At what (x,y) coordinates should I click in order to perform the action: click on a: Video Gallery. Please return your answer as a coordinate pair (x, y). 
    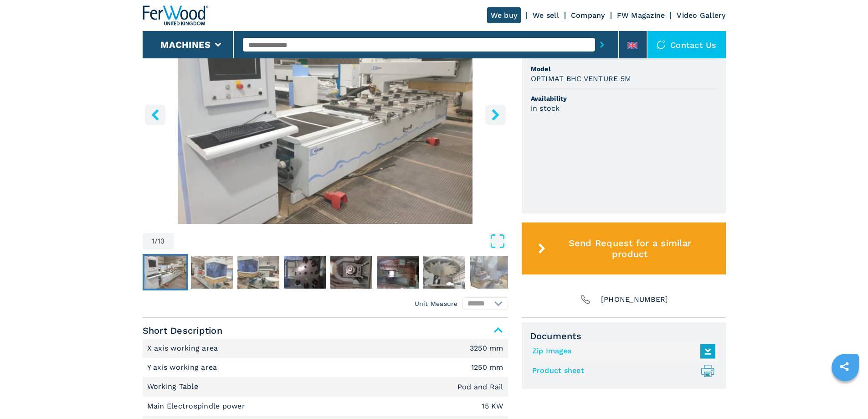
    Looking at the image, I should click on (701, 15).